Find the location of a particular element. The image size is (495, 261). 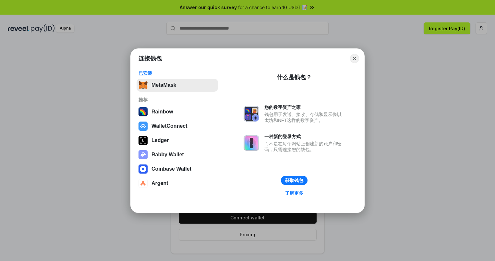

div: 您的数字资产之家 is located at coordinates (305, 107).